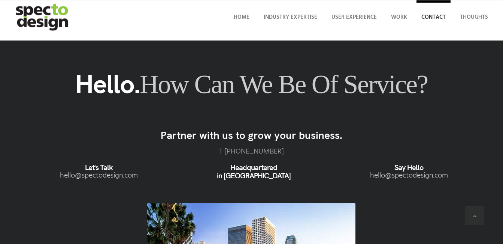  Describe the element at coordinates (242, 17) in the screenshot. I see `a: Home` at that location.